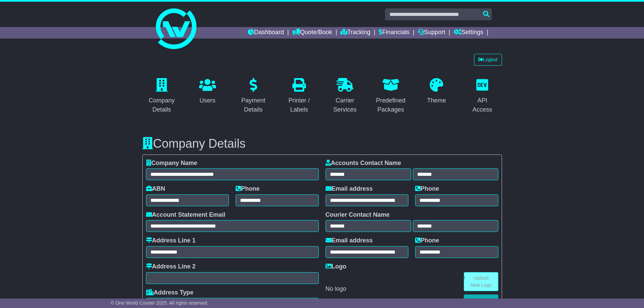 This screenshot has width=644, height=308. What do you see at coordinates (469, 33) in the screenshot?
I see `a: Settings` at bounding box center [469, 33].